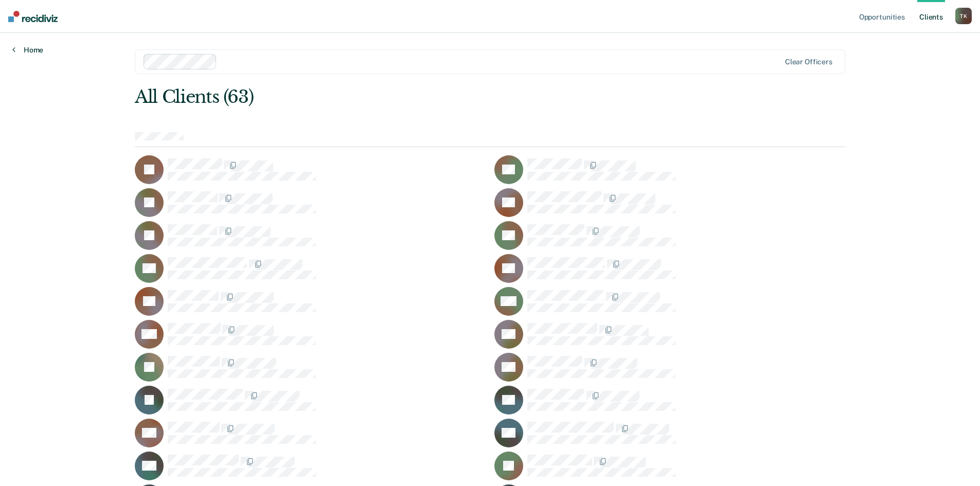 This screenshot has height=486, width=980. Describe the element at coordinates (419, 97) in the screenshot. I see `div: All Clients (63)` at that location.